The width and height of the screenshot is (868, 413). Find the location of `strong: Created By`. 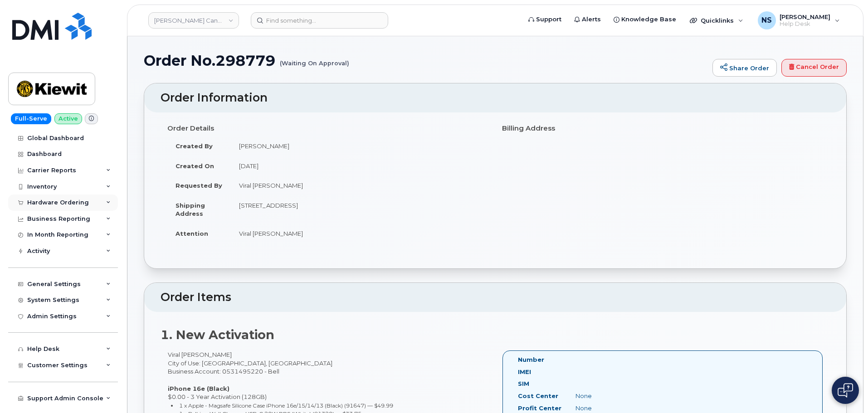

strong: Created By is located at coordinates (194, 146).